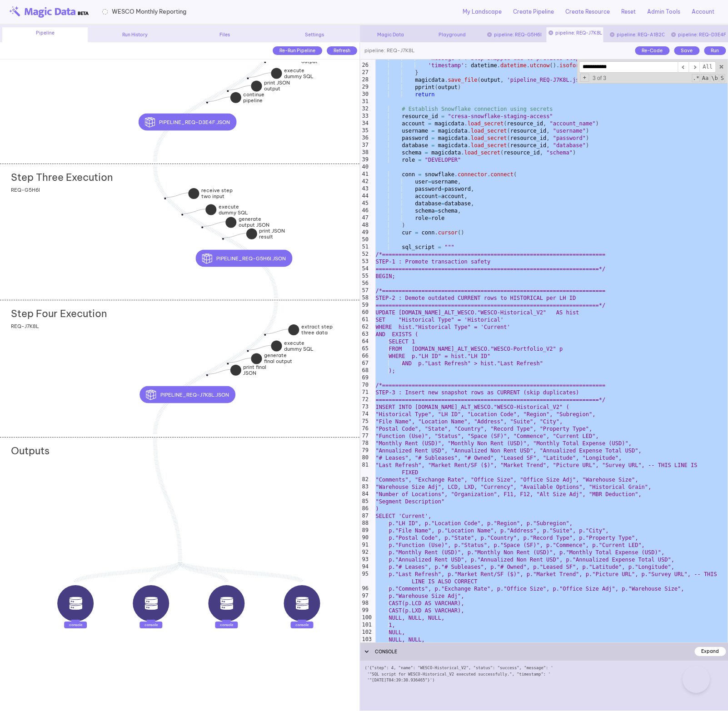 This screenshot has width=728, height=711. Describe the element at coordinates (30, 451) in the screenshot. I see `h2: Outputs` at that location.